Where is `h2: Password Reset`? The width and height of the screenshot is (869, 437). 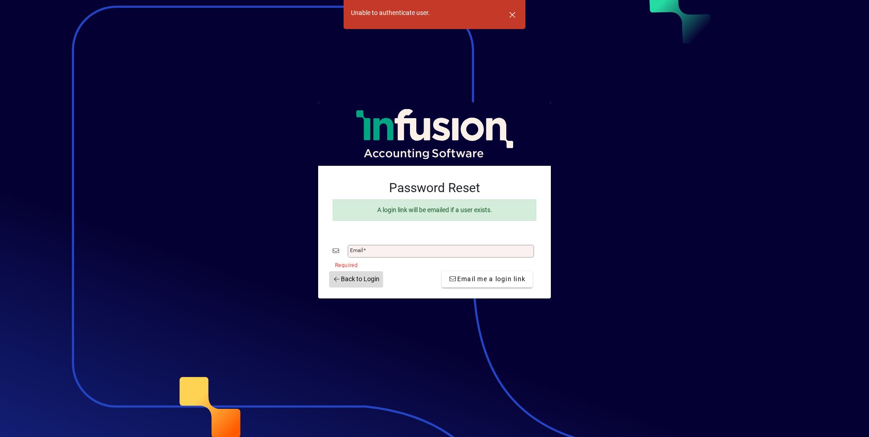 h2: Password Reset is located at coordinates (434, 188).